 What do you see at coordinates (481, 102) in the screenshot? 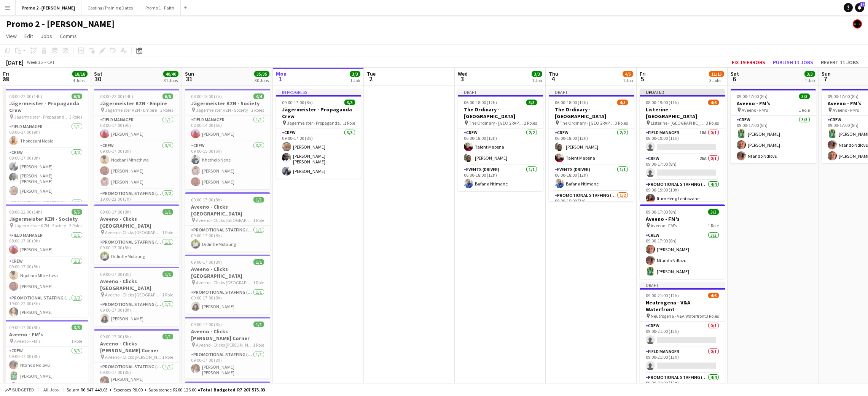
I see `span: 06:00-18:00 (12h)` at bounding box center [481, 102].